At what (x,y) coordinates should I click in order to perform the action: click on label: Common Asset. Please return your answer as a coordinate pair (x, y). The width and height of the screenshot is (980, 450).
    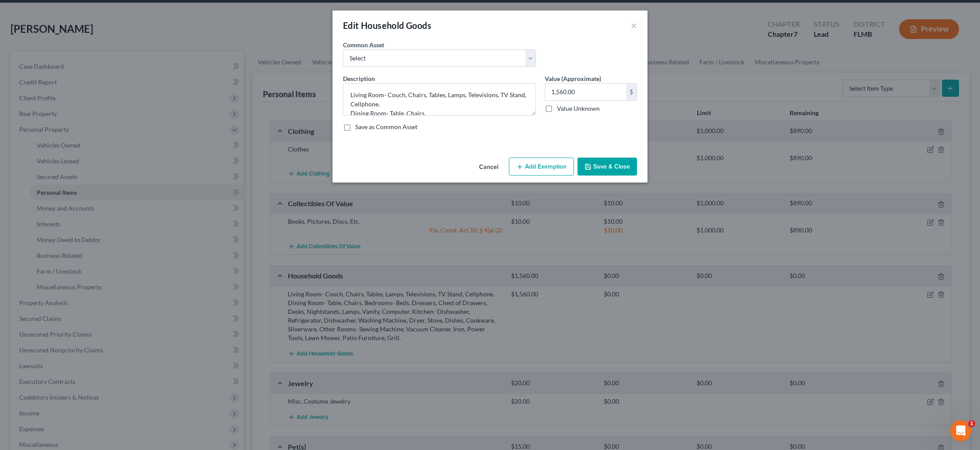
    Looking at the image, I should click on (363, 45).